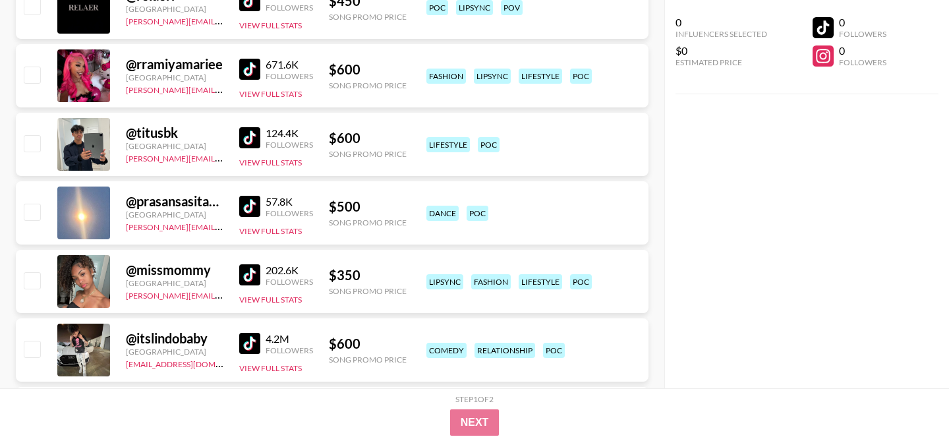  What do you see at coordinates (289, 270) in the screenshot?
I see `div: 202.6K` at bounding box center [289, 270].